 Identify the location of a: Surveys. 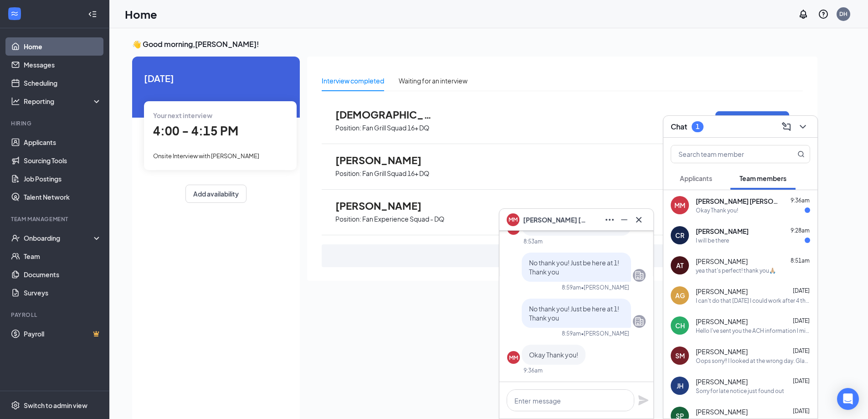
(63, 293).